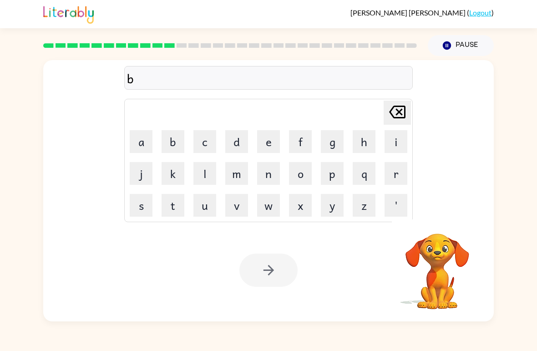 The image size is (537, 351). What do you see at coordinates (205, 142) in the screenshot?
I see `button: c` at bounding box center [205, 142].